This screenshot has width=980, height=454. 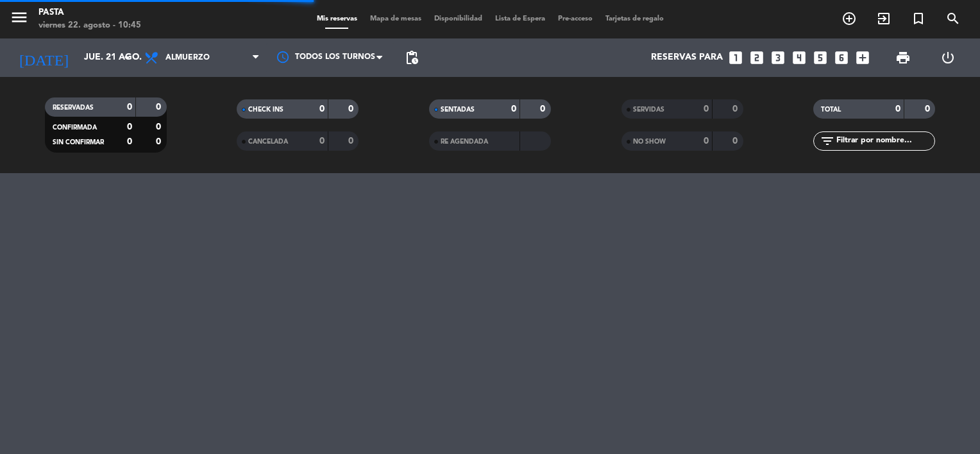 I want to click on i: filter_list, so click(x=828, y=141).